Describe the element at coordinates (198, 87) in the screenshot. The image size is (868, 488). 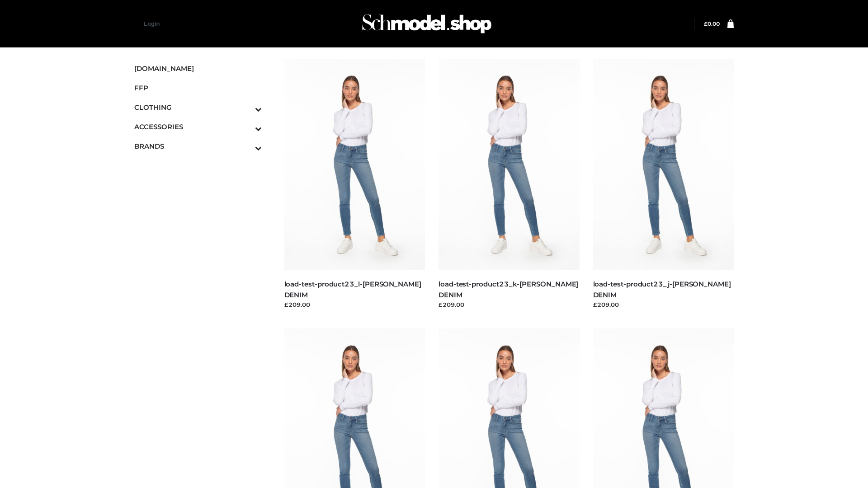
I see `a: FFP` at that location.